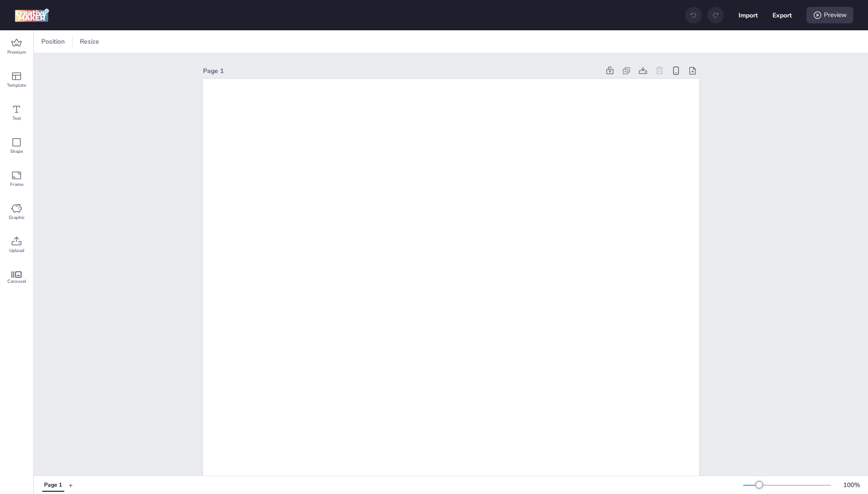 This screenshot has height=494, width=868. I want to click on span: Text, so click(16, 119).